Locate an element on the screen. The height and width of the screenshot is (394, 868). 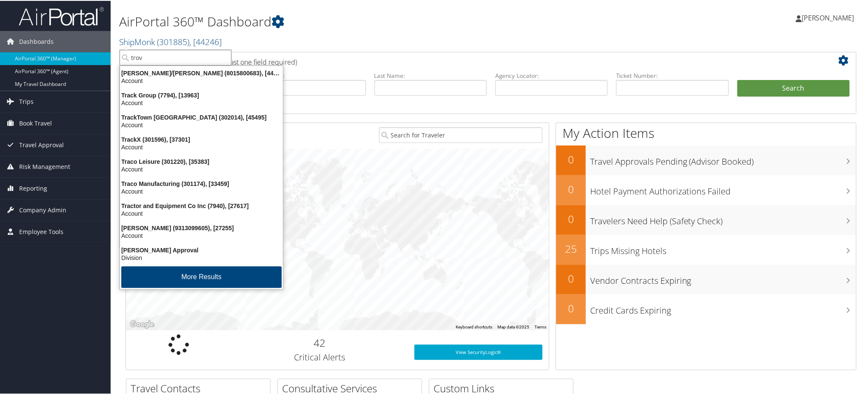
a: Open this area in Google Maps (opens a new window) is located at coordinates (142, 323).